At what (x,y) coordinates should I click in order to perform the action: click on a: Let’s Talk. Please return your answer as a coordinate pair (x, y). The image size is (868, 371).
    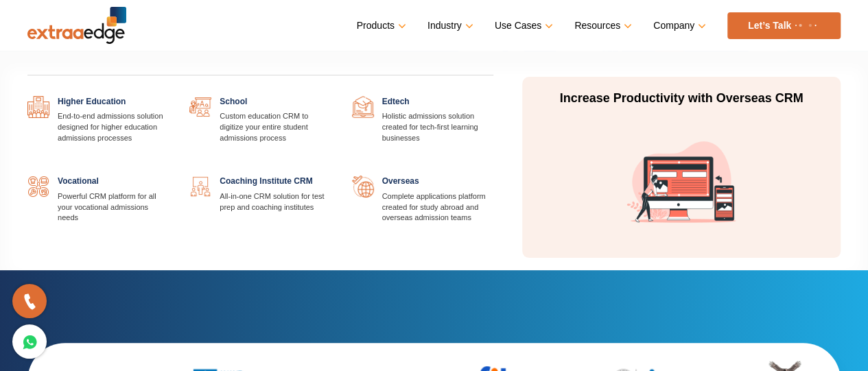
    Looking at the image, I should click on (783, 25).